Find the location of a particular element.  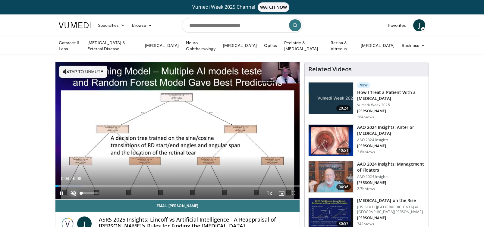

p: 2.8K views is located at coordinates (366, 152).